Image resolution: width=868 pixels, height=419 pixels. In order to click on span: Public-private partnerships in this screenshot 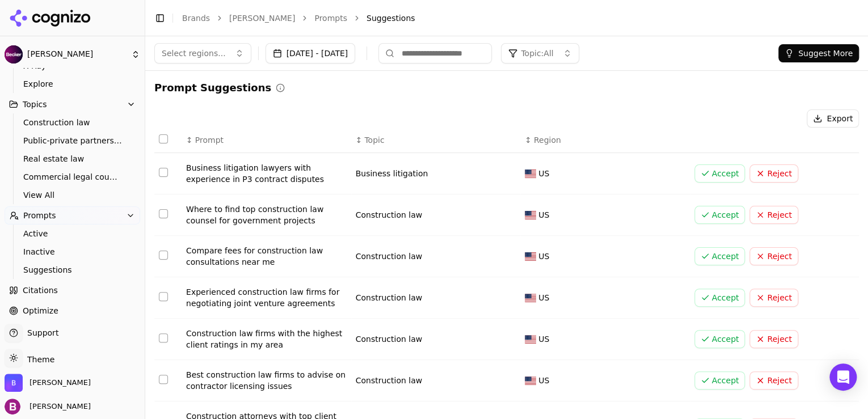, I will do `click(72, 141)`.